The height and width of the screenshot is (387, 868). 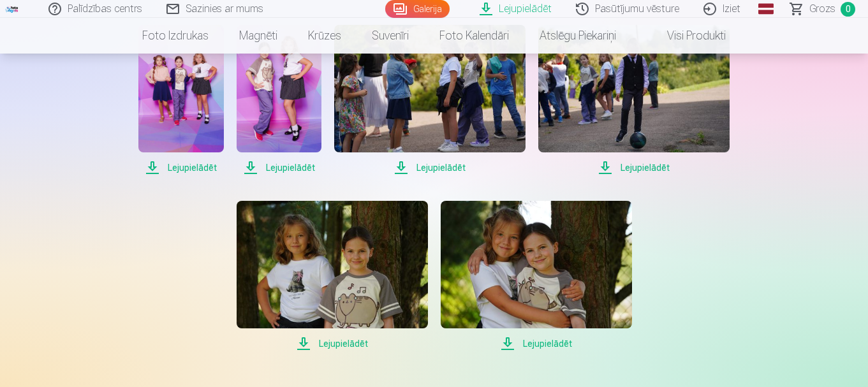 I want to click on a: Krūzes, so click(x=325, y=36).